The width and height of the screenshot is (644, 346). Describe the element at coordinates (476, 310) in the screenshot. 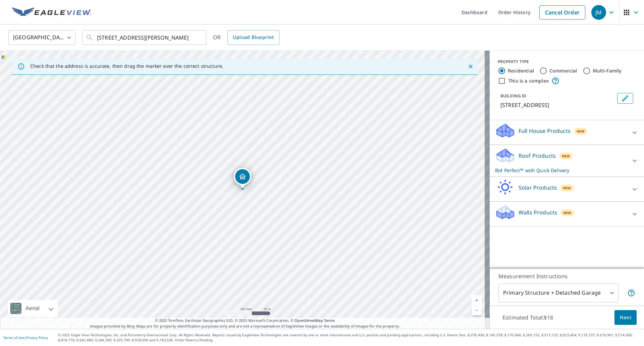

I see `a: Current Level 17, Zoom Out` at that location.